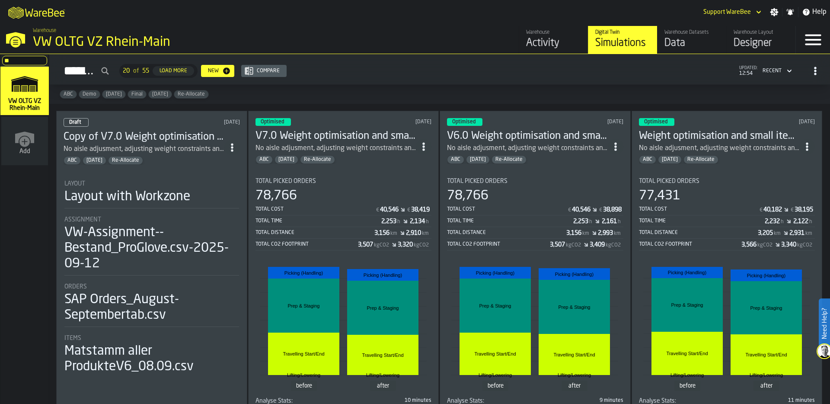  What do you see at coordinates (202, 122) in the screenshot?
I see `div: Updated: 18/09/2025, 11:58:16 Created: 18/09/2025, 11:58:16` at bounding box center [202, 122].